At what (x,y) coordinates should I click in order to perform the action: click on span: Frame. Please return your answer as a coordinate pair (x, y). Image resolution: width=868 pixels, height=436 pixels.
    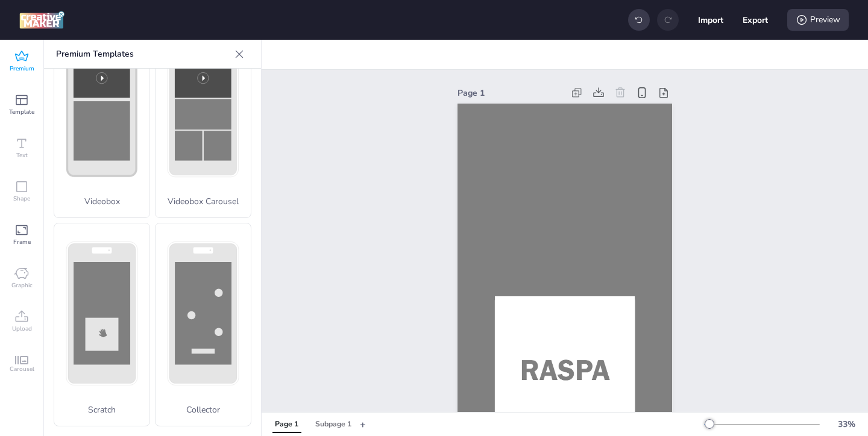
    Looking at the image, I should click on (22, 242).